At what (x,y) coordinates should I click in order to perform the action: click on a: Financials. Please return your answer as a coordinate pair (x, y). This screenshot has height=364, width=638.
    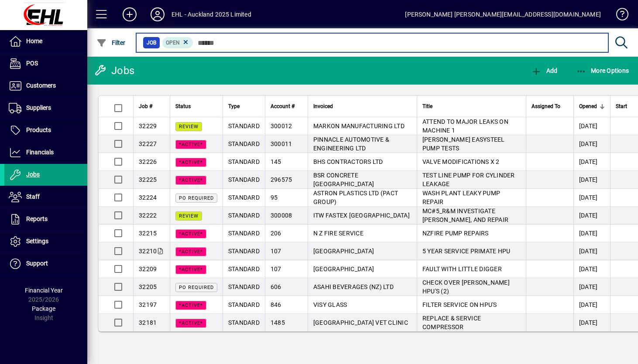
    Looking at the image, I should click on (46, 153).